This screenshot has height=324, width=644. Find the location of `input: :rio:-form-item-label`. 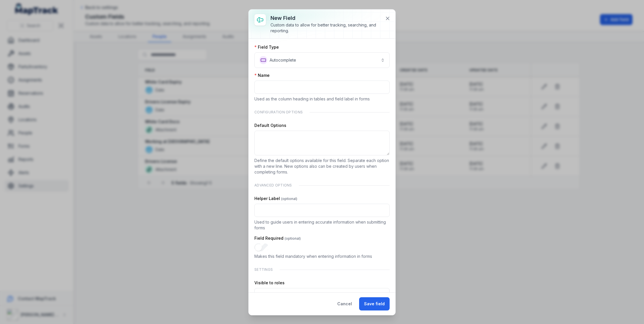

input: :rio:-form-item-label is located at coordinates (262, 247).